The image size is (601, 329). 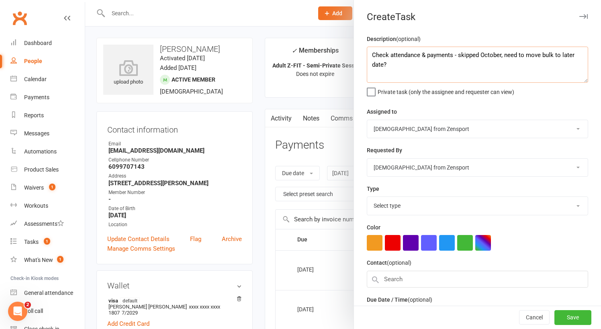 What do you see at coordinates (40, 151) in the screenshot?
I see `div: Automations` at bounding box center [40, 151].